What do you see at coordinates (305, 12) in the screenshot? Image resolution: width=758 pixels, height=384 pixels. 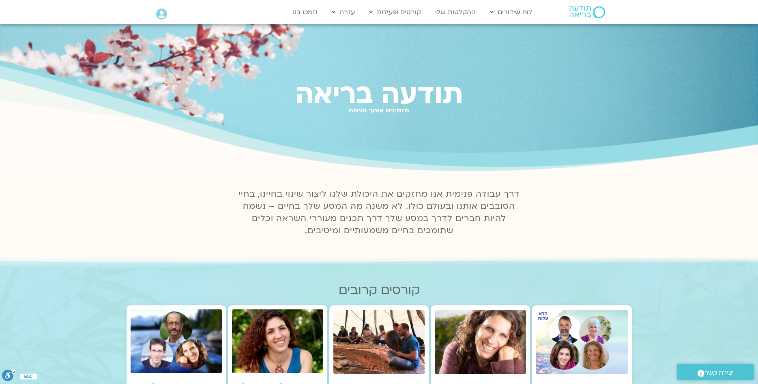 I see `a: תמכו בנו` at bounding box center [305, 12].